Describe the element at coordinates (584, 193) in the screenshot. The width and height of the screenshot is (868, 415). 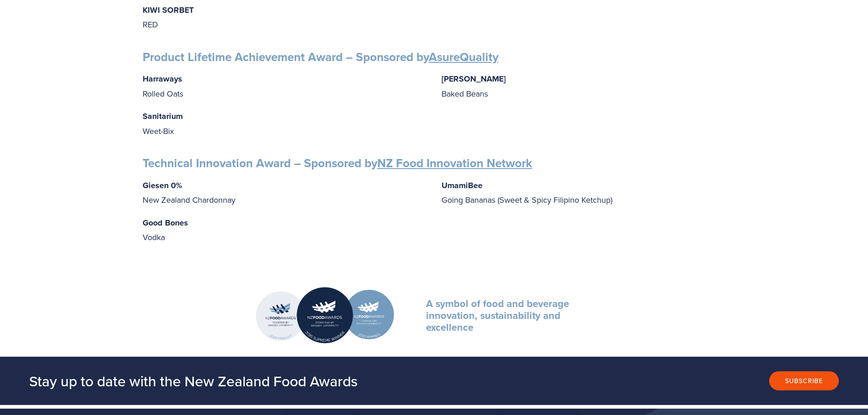
I see `p: Going Bananas (Sweet & Spicy Filipino Ketchup)` at that location.